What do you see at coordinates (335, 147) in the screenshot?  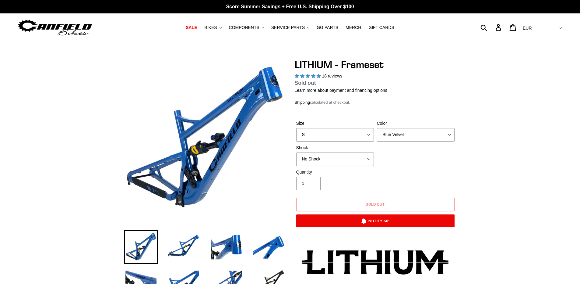 I see `label: Shock` at bounding box center [335, 147].